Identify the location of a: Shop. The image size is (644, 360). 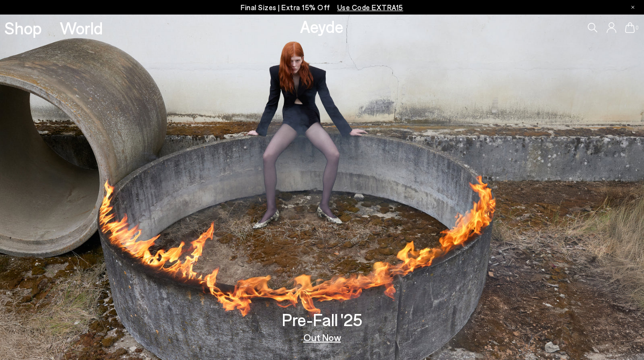
(23, 28).